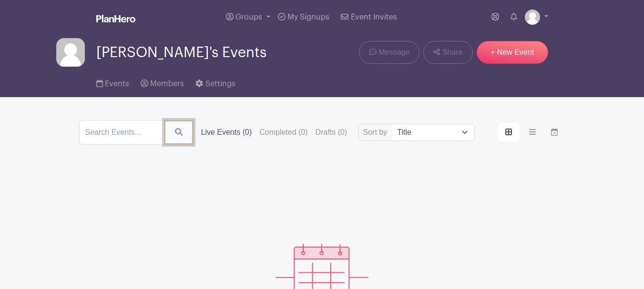 This screenshot has height=289, width=644. Describe the element at coordinates (453, 52) in the screenshot. I see `span: Share` at that location.